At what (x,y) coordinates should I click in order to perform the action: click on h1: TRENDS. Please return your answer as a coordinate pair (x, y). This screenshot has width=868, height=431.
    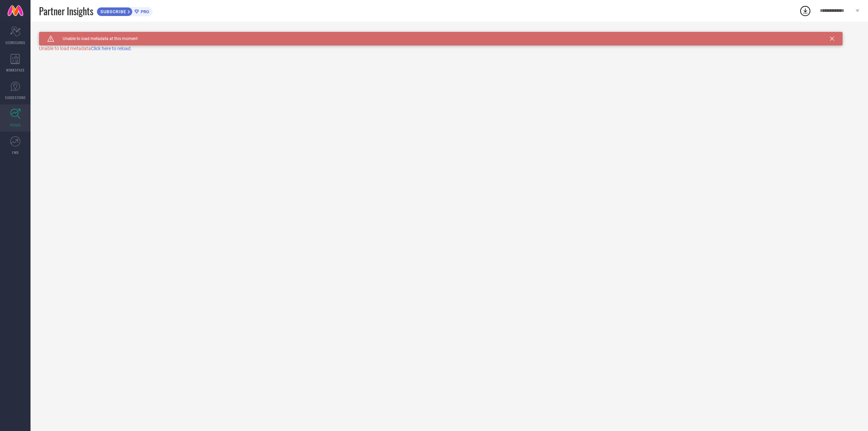
    Looking at the image, I should click on (49, 35).